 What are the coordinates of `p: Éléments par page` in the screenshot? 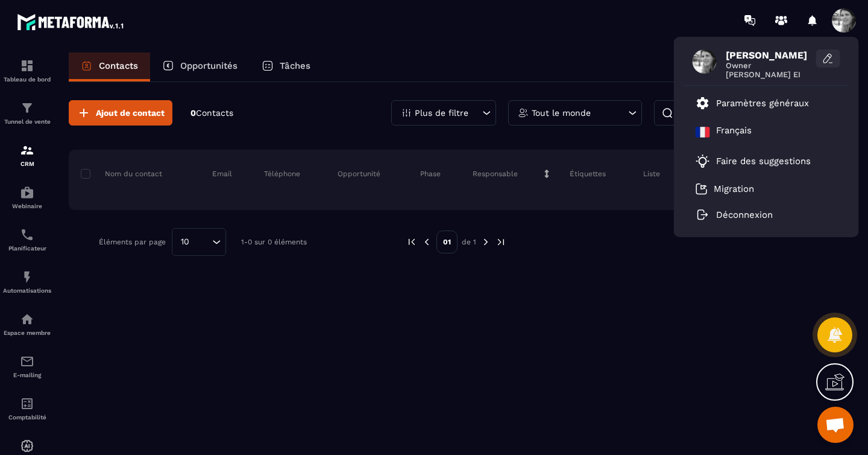 It's located at (132, 242).